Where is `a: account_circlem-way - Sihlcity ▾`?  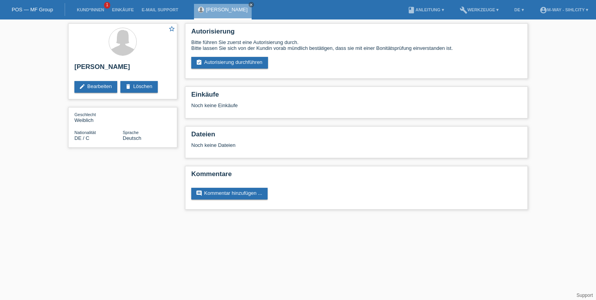
a: account_circlem-way - Sihlcity ▾ is located at coordinates (563, 10).